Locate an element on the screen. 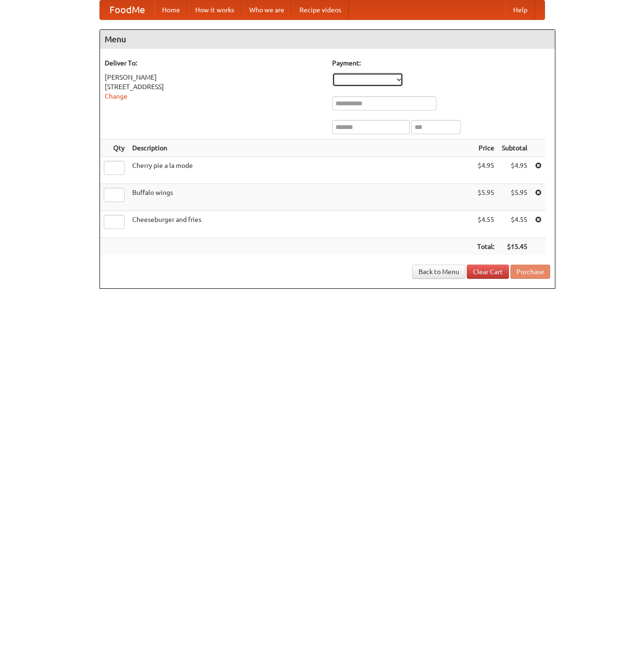 The image size is (644, 671). a: How it works is located at coordinates (215, 10).